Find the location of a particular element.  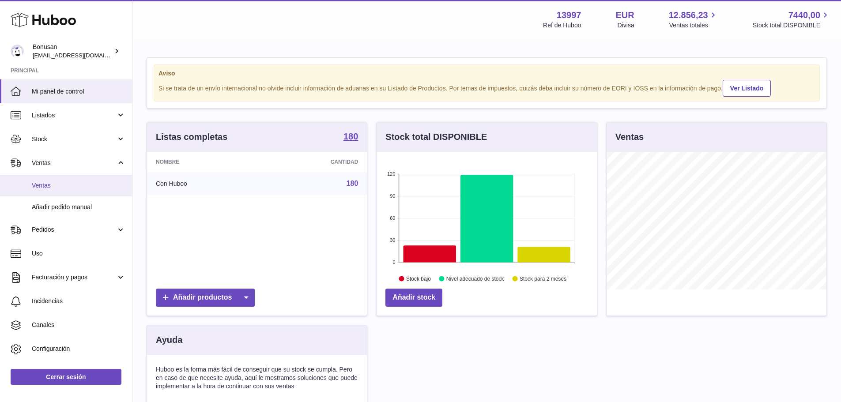

img: info@bonusan.es is located at coordinates (17, 51).